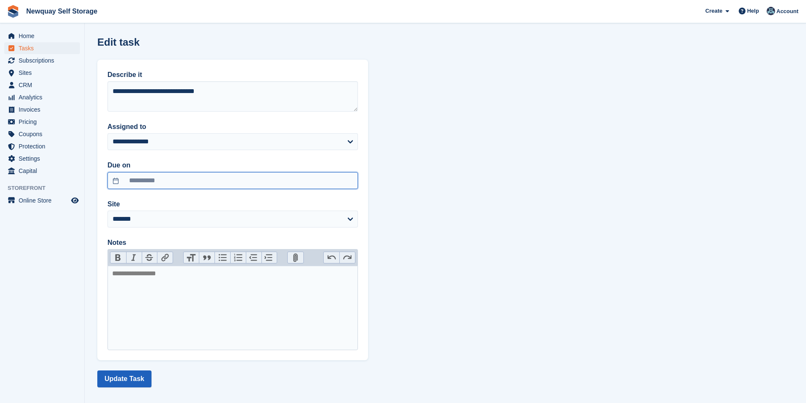 Image resolution: width=806 pixels, height=403 pixels. Describe the element at coordinates (44, 159) in the screenshot. I see `span: Settings` at that location.